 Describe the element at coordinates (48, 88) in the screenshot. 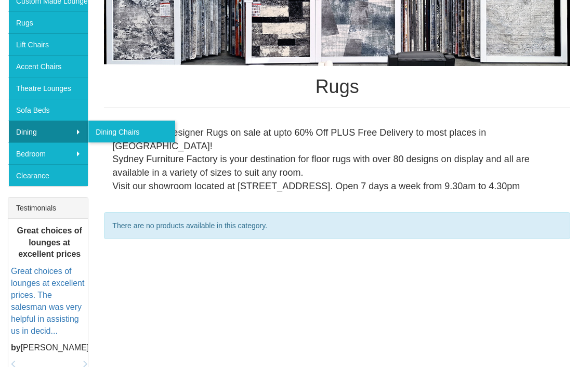

I see `a: Theatre Lounges` at that location.